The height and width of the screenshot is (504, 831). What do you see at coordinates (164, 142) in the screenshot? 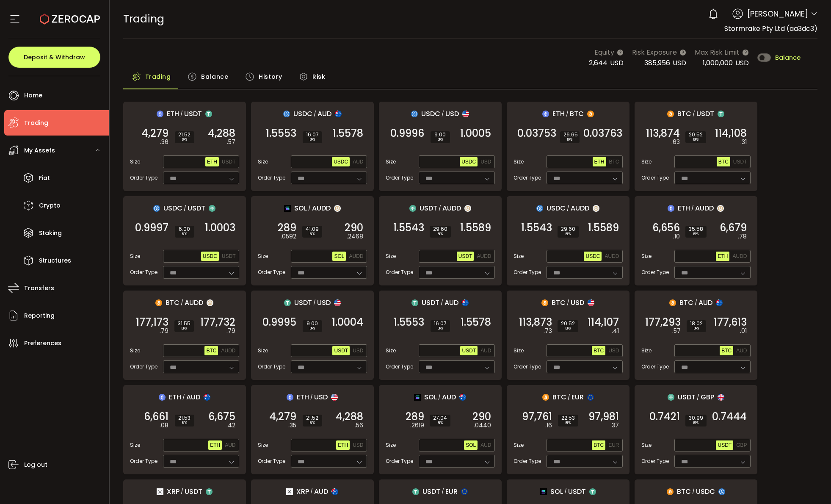
I see `em: .36` at bounding box center [164, 142].